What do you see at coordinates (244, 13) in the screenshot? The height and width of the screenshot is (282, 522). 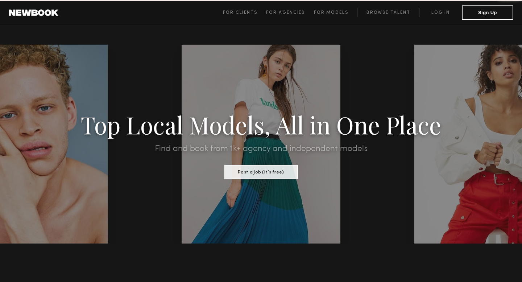 I see `a: For Clients` at bounding box center [244, 13].